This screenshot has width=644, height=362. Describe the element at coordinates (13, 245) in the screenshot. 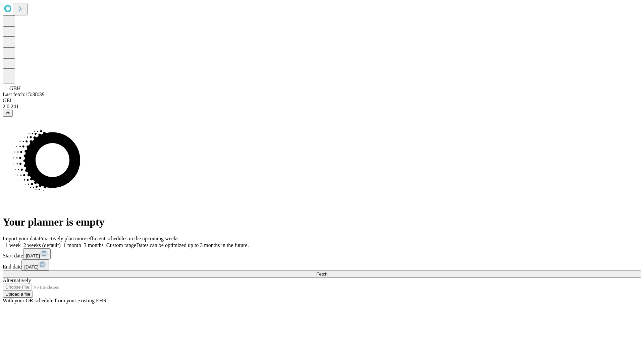

I see `span: 1 week` at that location.